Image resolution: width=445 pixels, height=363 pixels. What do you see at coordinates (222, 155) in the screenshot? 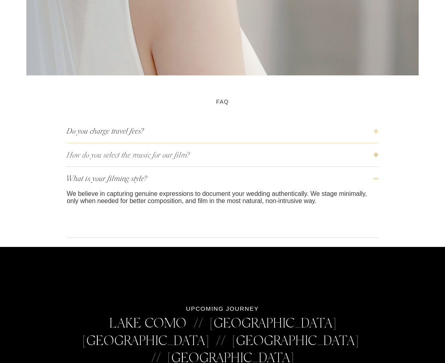
I see `button: How do you select the music for our film?` at bounding box center [222, 155].